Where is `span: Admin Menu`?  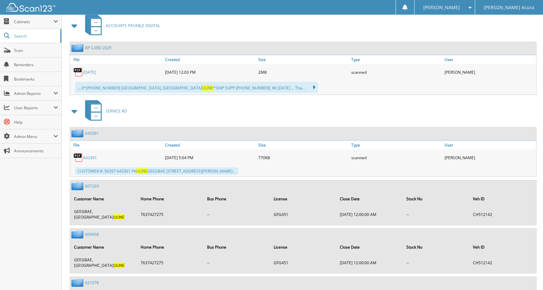
span: Admin Menu is located at coordinates (34, 136).